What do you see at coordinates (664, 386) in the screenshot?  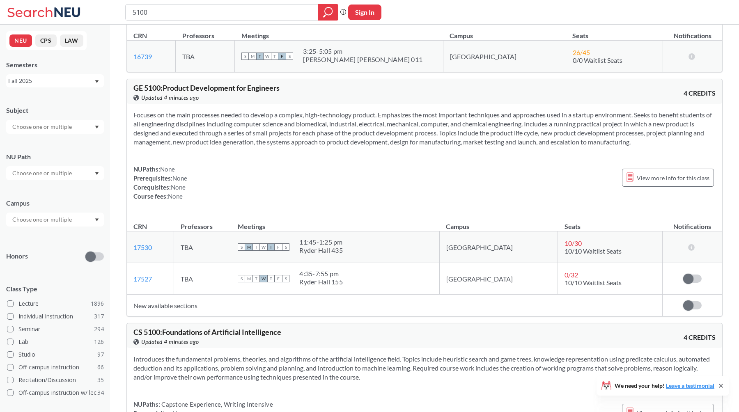 I see `span: We need your help!` at bounding box center [664, 386].